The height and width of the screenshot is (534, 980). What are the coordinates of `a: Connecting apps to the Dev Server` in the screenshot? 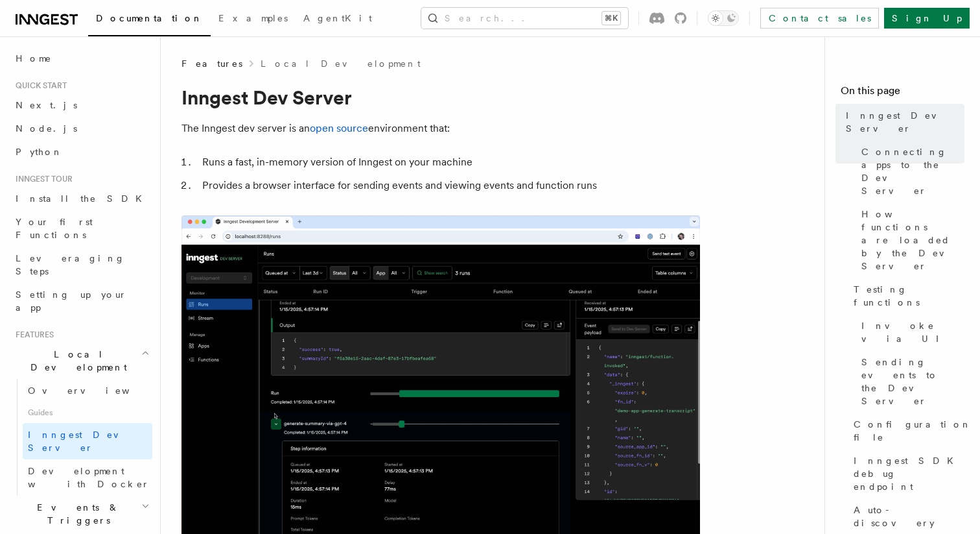 It's located at (910, 171).